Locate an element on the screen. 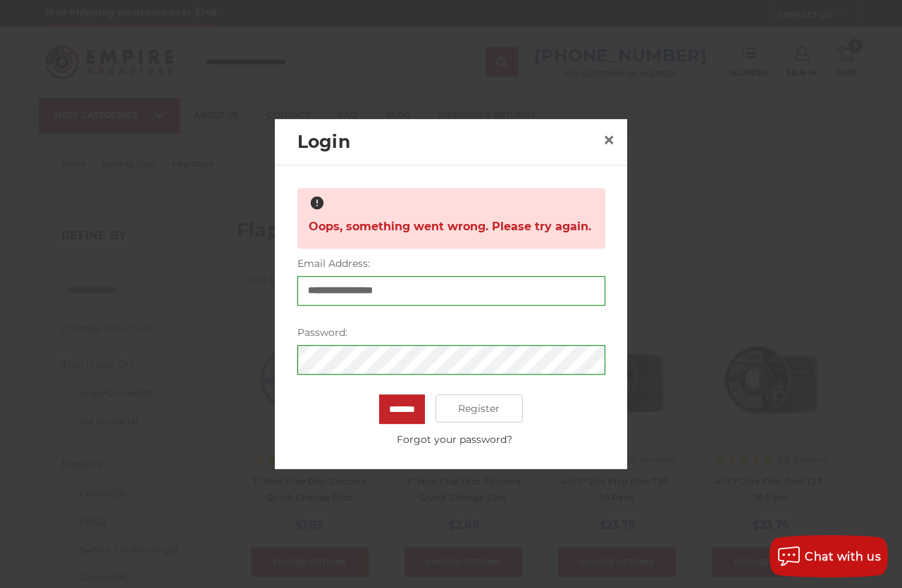  span: Chat with us is located at coordinates (843, 557).